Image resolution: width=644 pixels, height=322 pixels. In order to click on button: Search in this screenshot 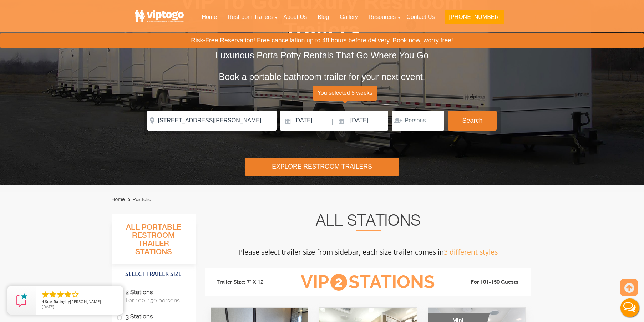, I will do `click(472, 120)`.